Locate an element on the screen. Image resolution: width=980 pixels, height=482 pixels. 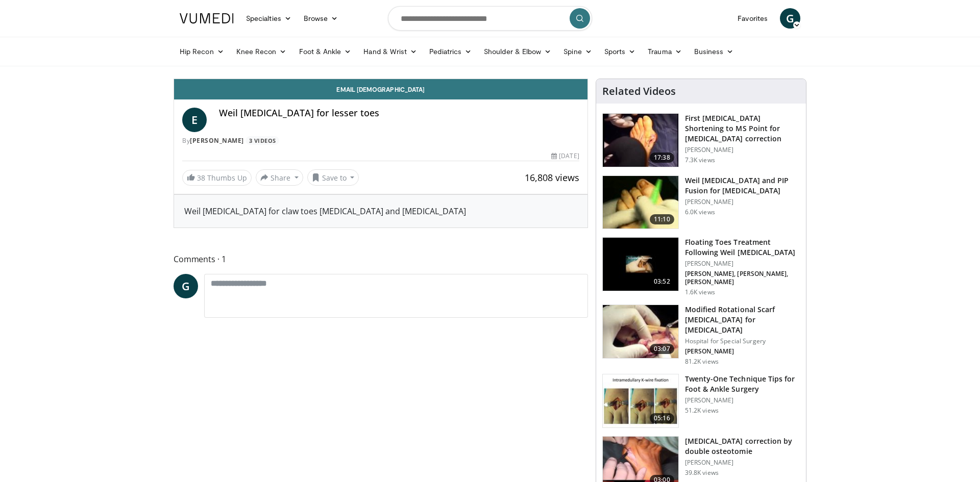
p: 1.6K views is located at coordinates (700, 293).